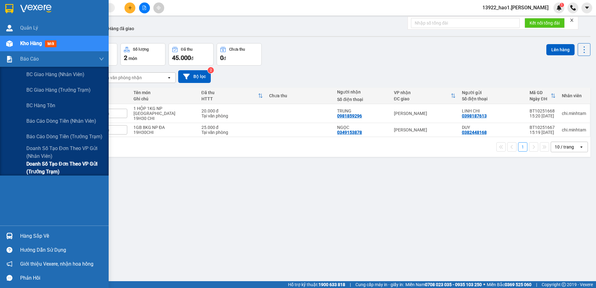 The width and height of the screenshot is (596, 288). Describe the element at coordinates (574, 130) in the screenshot. I see `div: chi.minhtam` at that location.